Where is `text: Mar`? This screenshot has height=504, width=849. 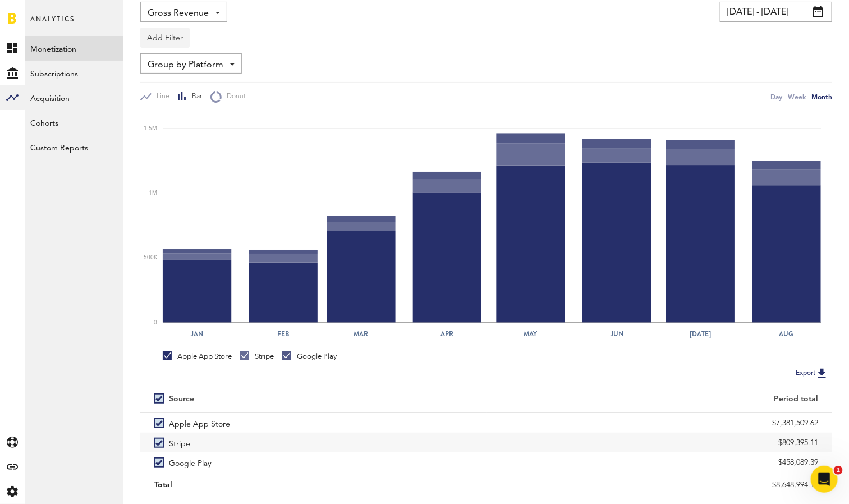 text: Mar is located at coordinates (361, 334).